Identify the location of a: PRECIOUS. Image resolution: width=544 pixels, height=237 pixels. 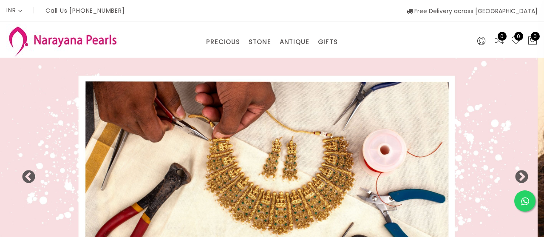
(223, 42).